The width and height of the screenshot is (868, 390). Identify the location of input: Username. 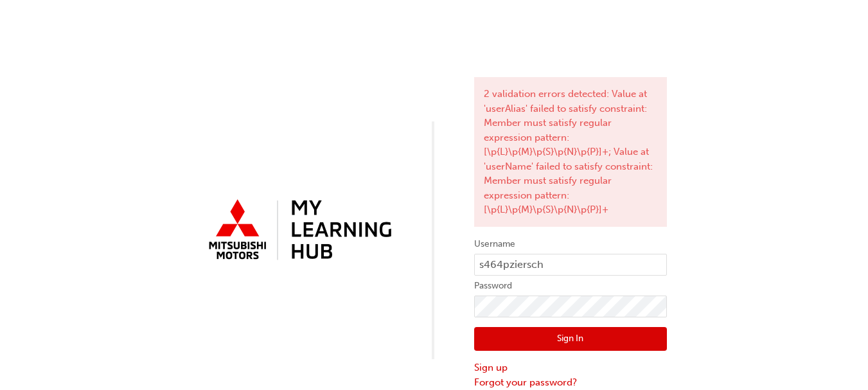
(570, 265).